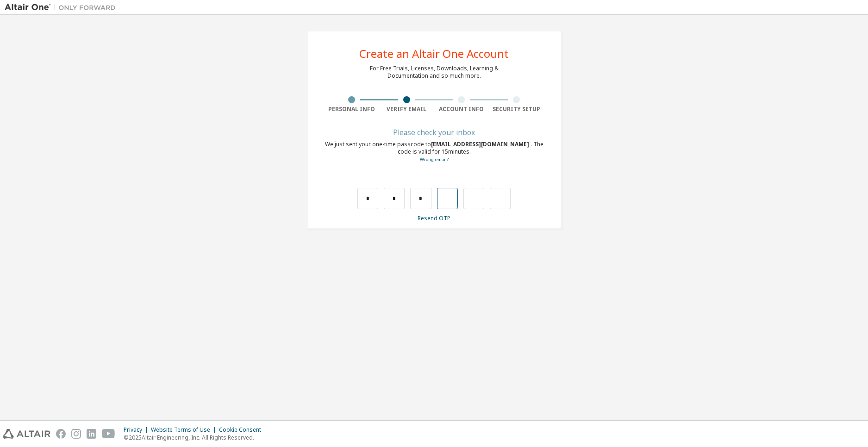 The width and height of the screenshot is (868, 447). Describe the element at coordinates (242, 429) in the screenshot. I see `div: Cookie Consent` at that location.